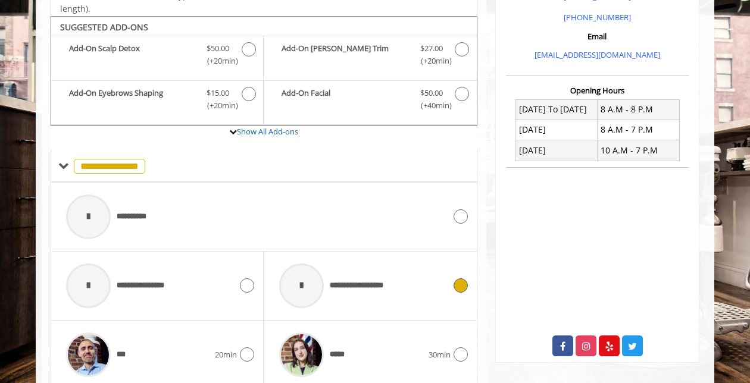  What do you see at coordinates (638, 130) in the screenshot?
I see `td: 8 A.M - 7 P.M` at bounding box center [638, 130].